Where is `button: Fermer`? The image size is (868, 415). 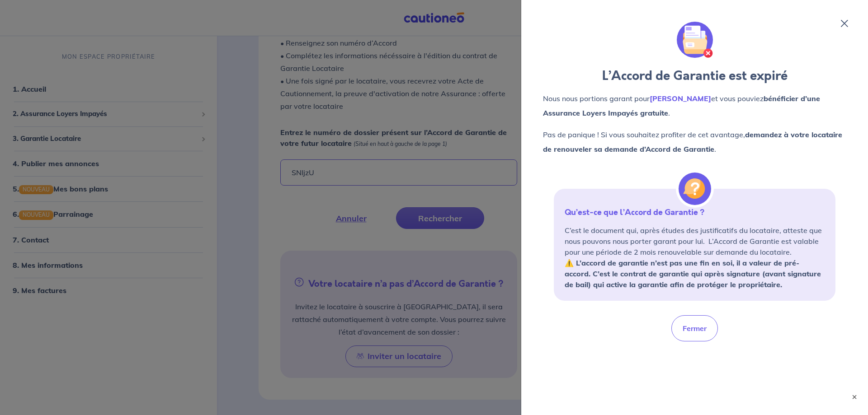
button: Fermer is located at coordinates (694, 329).